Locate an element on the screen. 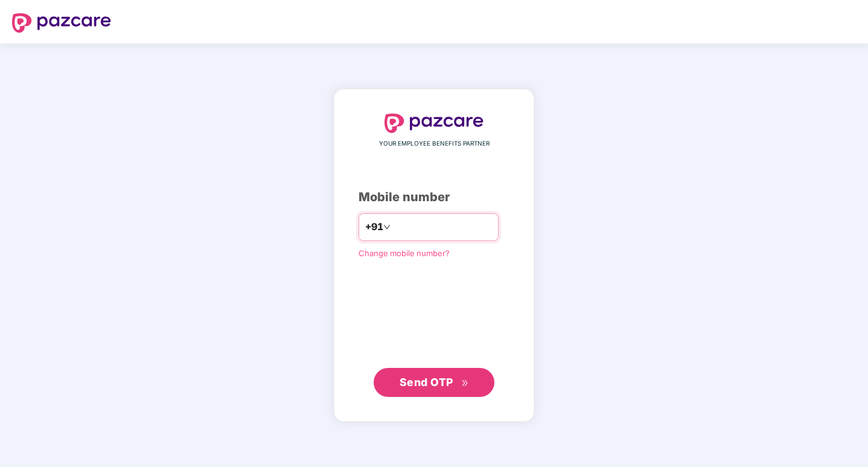  span: double-right is located at coordinates (464, 383).